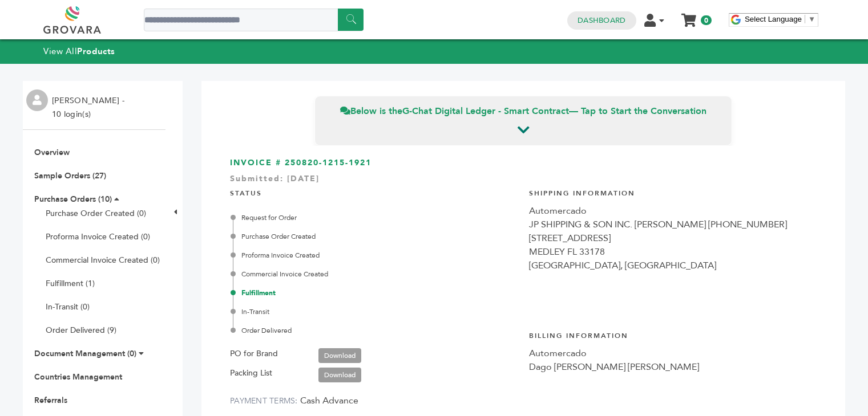 The image size is (868, 416). I want to click on a: Referrals, so click(51, 400).